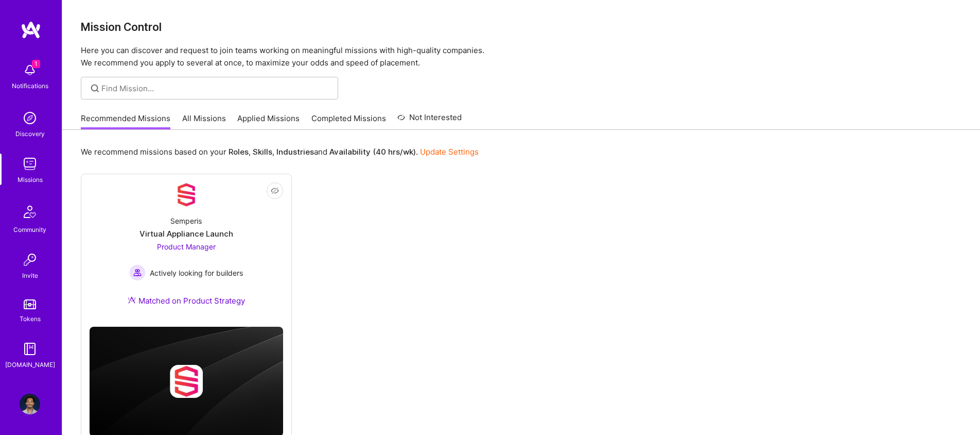  Describe the element at coordinates (30, 318) in the screenshot. I see `div: Tokens` at that location.